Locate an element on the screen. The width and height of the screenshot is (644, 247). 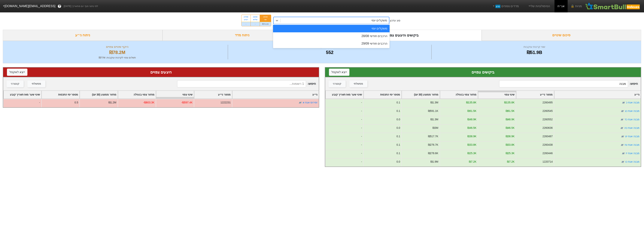
div: ₪591.1K is located at coordinates (433, 111).